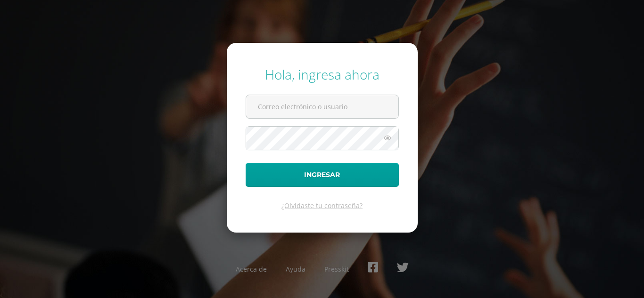 The height and width of the screenshot is (298, 644). What do you see at coordinates (322, 106) in the screenshot?
I see `input: Correo electrónico o usuario` at bounding box center [322, 106].